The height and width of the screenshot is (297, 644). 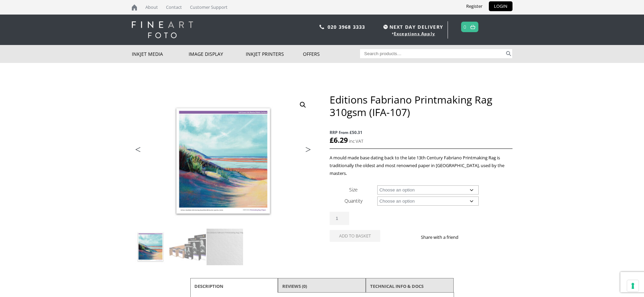 What do you see at coordinates (274, 54) in the screenshot?
I see `a: Inkjet Printers` at bounding box center [274, 54].